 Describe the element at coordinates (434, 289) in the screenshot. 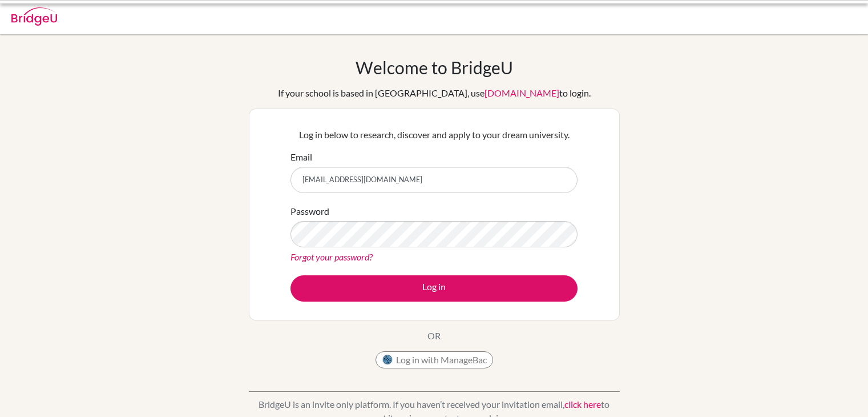

I see `button: Log in` at that location.